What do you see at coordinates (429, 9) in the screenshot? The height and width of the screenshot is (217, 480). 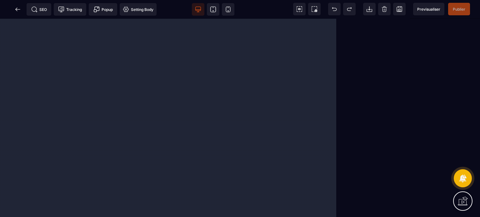 I see `span: Preview` at bounding box center [429, 9].